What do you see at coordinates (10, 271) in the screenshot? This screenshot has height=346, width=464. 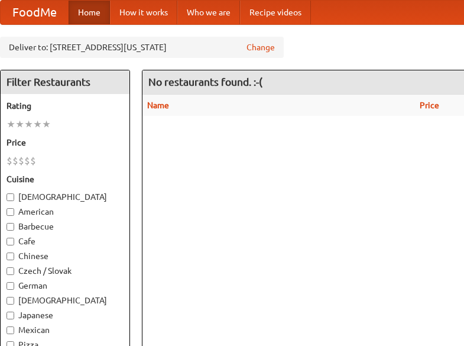 I see `input: Czech / Slovak` at bounding box center [10, 271].